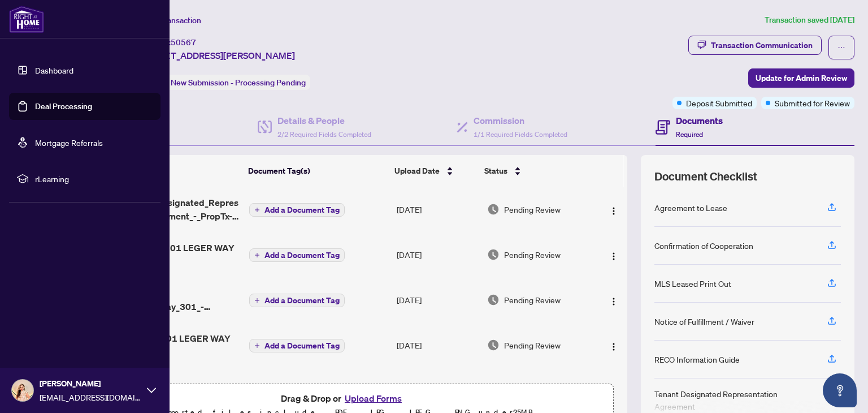  What do you see at coordinates (435, 171) in the screenshot?
I see `th: Upload Date` at bounding box center [435, 171].